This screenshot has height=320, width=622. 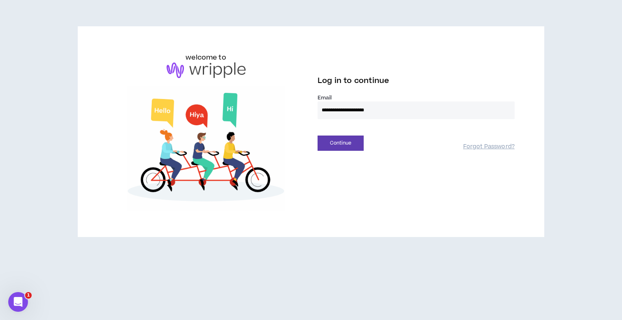 I want to click on span: Log in to continue, so click(x=353, y=81).